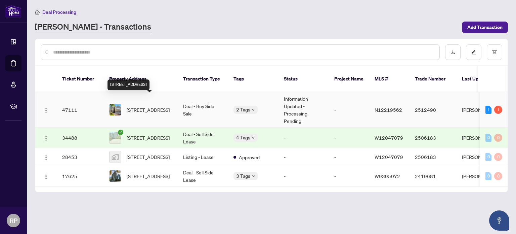 The image size is (516, 234). I want to click on td: 2512490, so click(433, 110).